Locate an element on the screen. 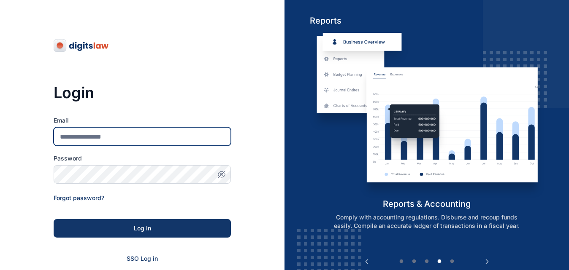  h5: reports & accounting is located at coordinates (427, 204).